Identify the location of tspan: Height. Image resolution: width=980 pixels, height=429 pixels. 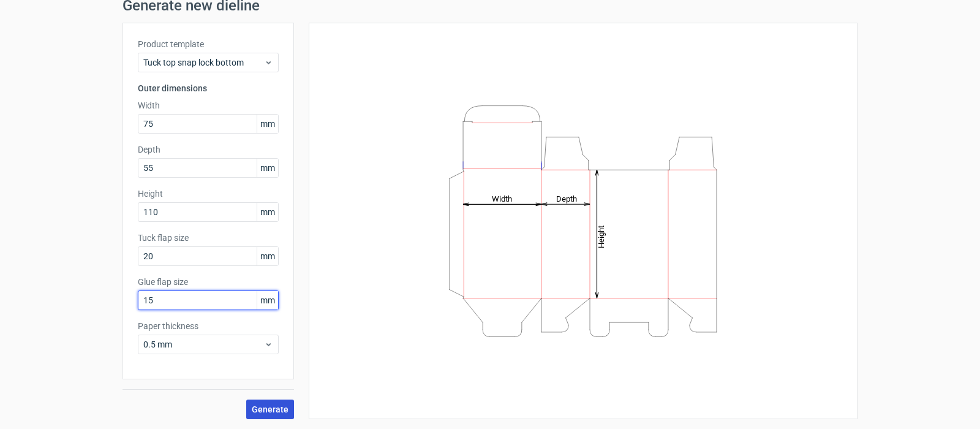
(601, 236).